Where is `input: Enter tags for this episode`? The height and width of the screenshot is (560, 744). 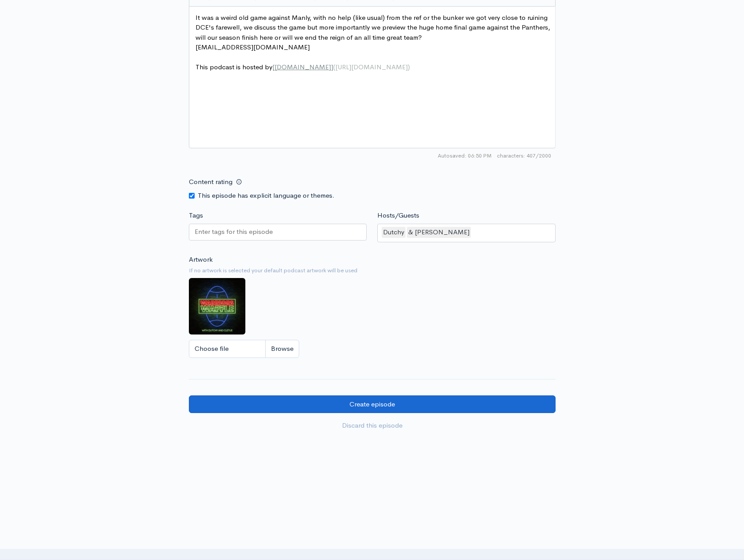
input: Enter tags for this episode is located at coordinates (234, 231).